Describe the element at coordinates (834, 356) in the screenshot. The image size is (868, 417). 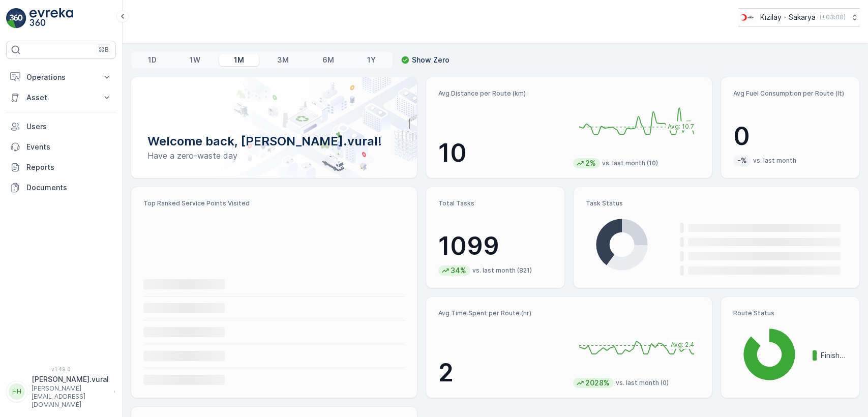
I see `p: Finished` at that location.